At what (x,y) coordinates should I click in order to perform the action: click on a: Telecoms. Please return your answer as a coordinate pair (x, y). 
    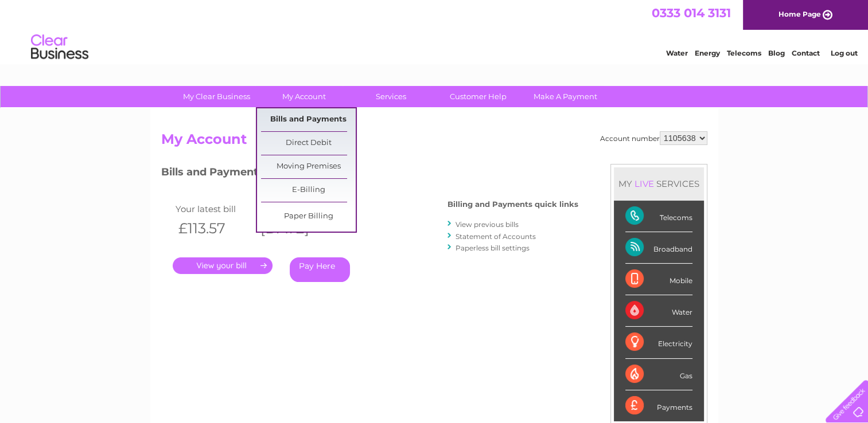
    Looking at the image, I should click on (744, 53).